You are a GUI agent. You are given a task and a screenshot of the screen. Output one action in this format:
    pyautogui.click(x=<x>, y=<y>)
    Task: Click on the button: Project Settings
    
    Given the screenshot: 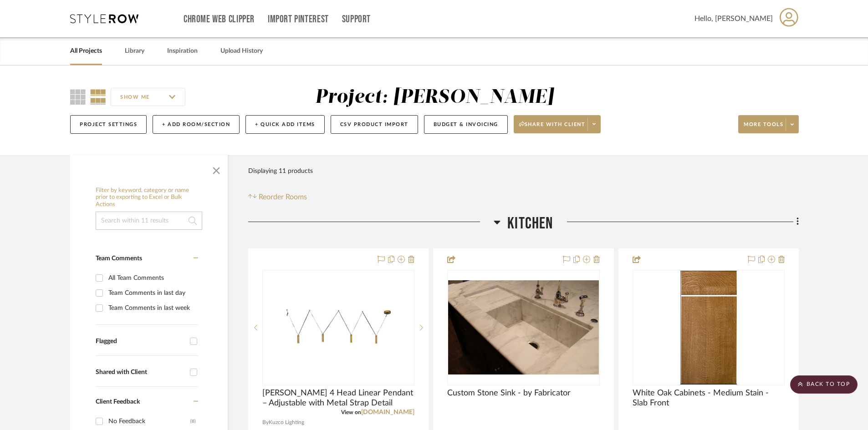 What is the action you would take?
    pyautogui.click(x=108, y=124)
    